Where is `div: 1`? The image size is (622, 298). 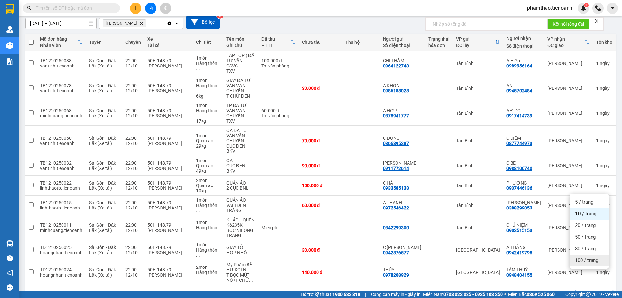 div: 1 is located at coordinates (604, 272).